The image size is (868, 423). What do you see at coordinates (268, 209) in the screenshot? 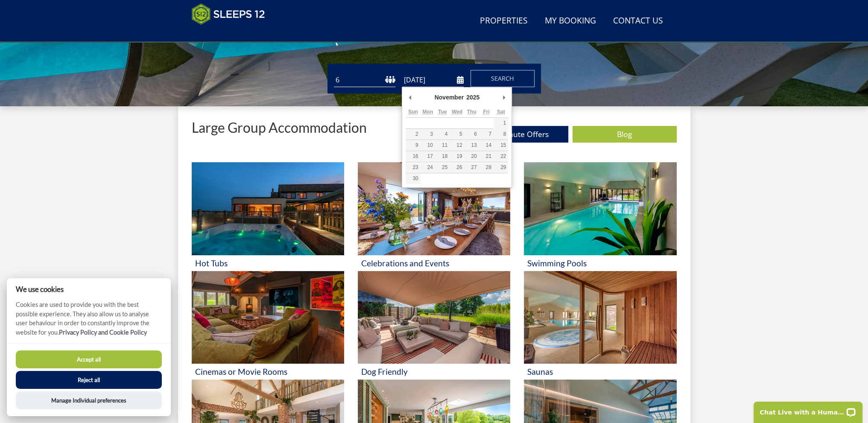
I see `img: 'Hot Tubs' - Large Group Accommodation Holiday Ideas` at bounding box center [268, 209].